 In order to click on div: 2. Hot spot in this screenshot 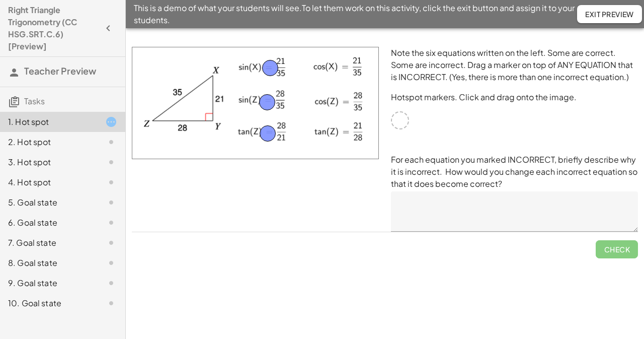, I will do `click(48, 142)`.